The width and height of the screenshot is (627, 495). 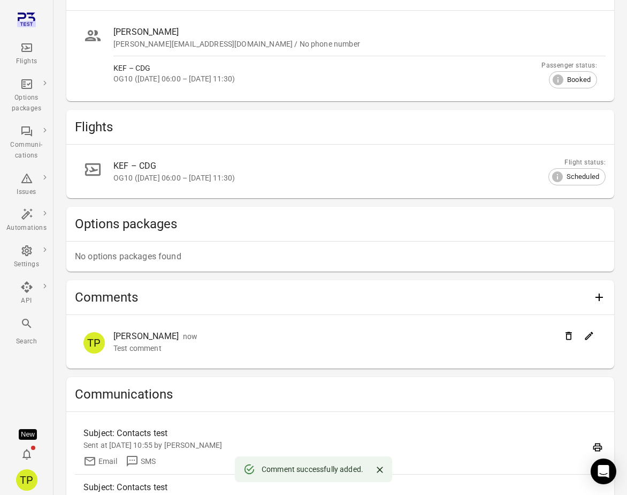 What do you see at coordinates (27, 454) in the screenshot?
I see `button: Notifications` at bounding box center [27, 454].